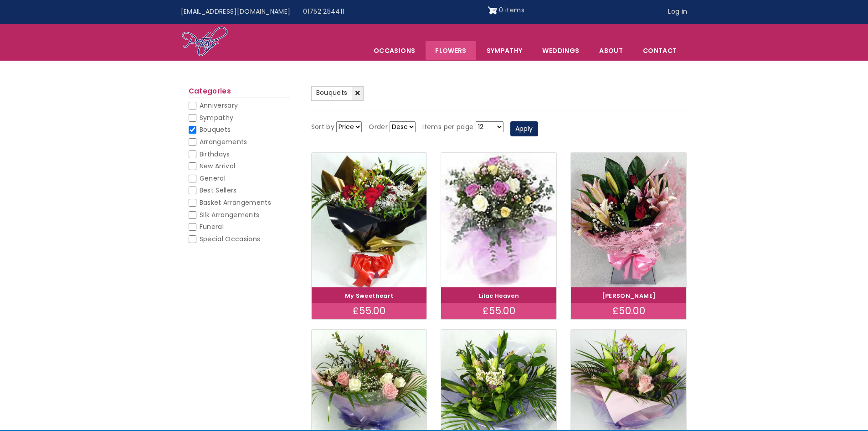 Image resolution: width=868 pixels, height=431 pixels. I want to click on img: My Sweetheart, so click(369, 220).